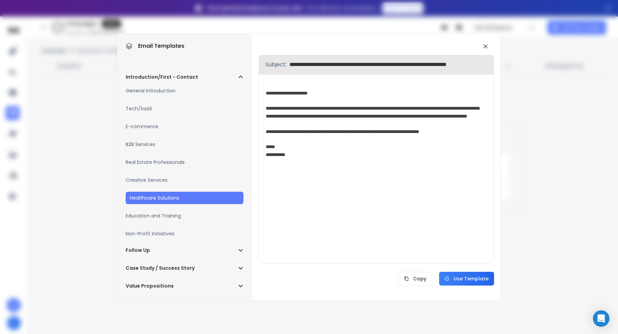 Image resolution: width=618 pixels, height=334 pixels. What do you see at coordinates (150, 233) in the screenshot?
I see `h3: Non-Profit Initiatives` at bounding box center [150, 233].